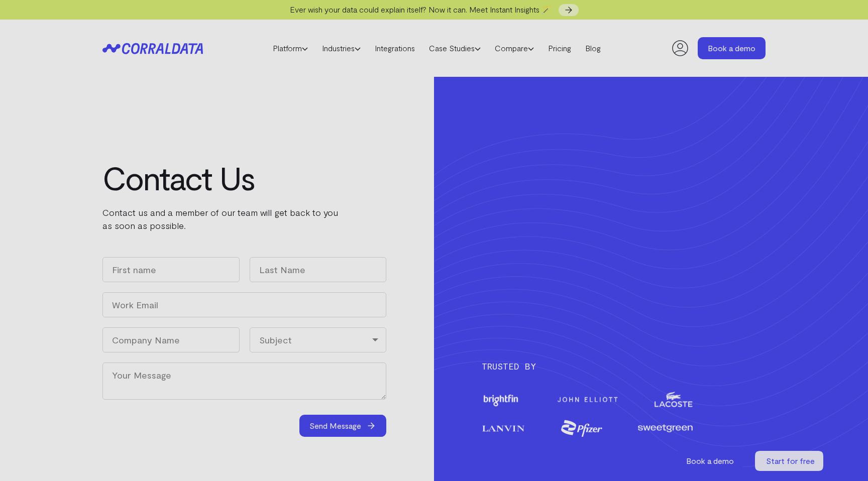 This screenshot has width=868, height=481. Describe the element at coordinates (335, 426) in the screenshot. I see `span: Send Message` at that location.